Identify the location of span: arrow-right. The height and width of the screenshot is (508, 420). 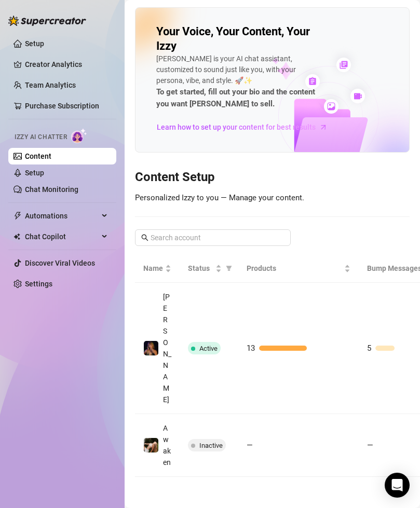
(323, 127).